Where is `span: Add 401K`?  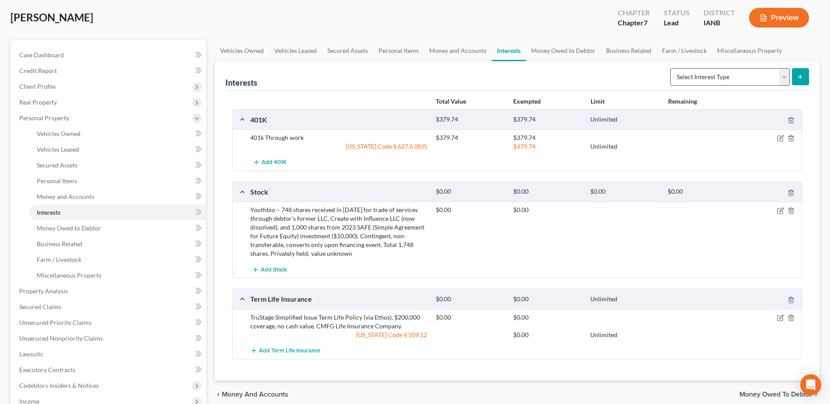 span: Add 401K is located at coordinates (274, 163).